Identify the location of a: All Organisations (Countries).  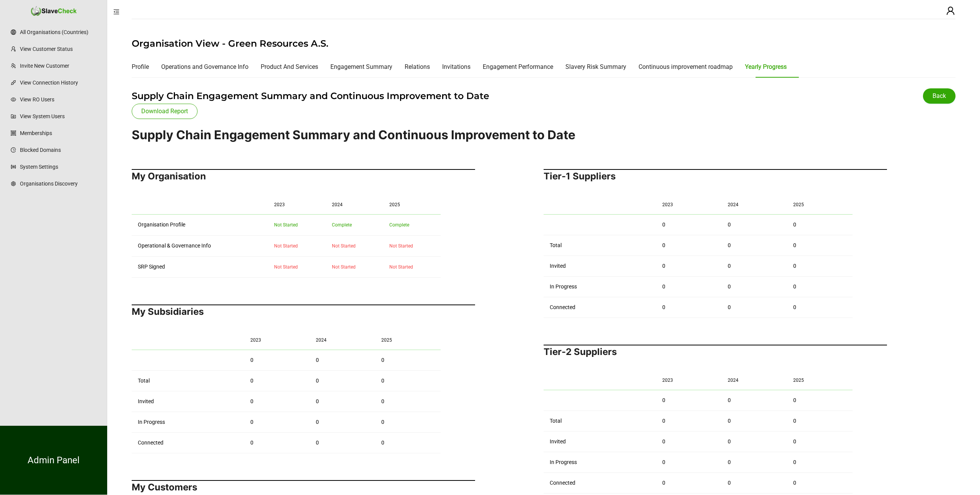
(59, 32).